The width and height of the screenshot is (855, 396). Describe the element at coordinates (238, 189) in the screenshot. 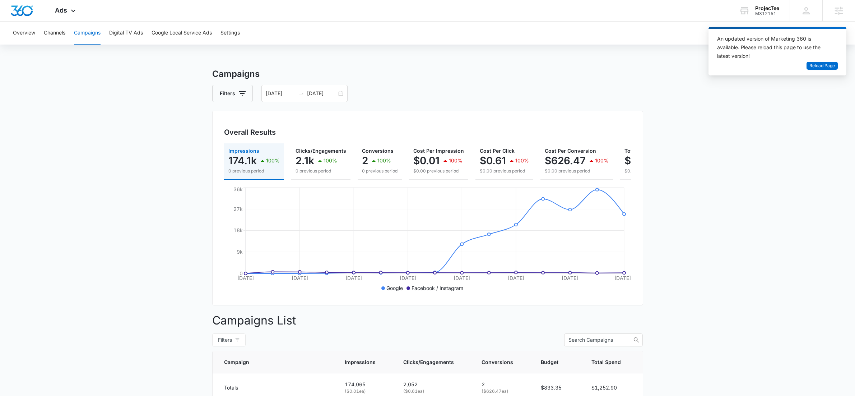

I see `tspan: 36k` at that location.